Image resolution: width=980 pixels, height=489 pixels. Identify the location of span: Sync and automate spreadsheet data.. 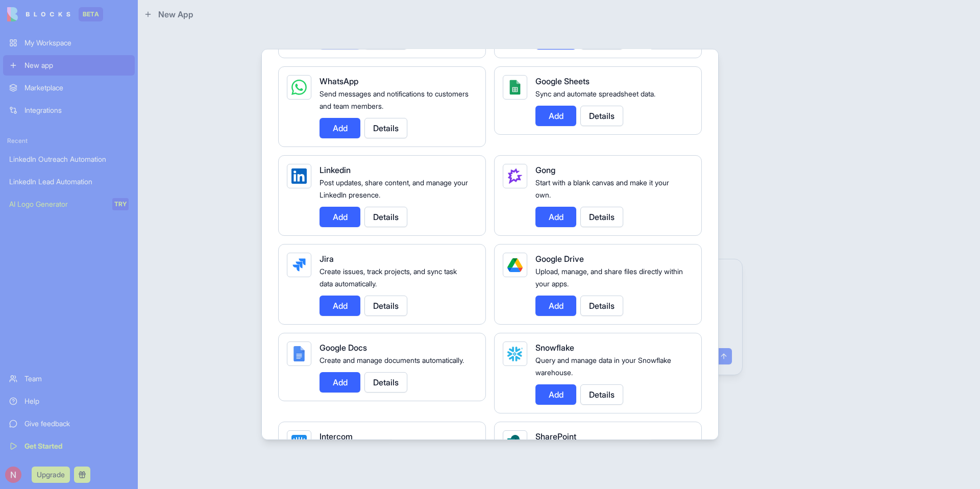
(595, 93).